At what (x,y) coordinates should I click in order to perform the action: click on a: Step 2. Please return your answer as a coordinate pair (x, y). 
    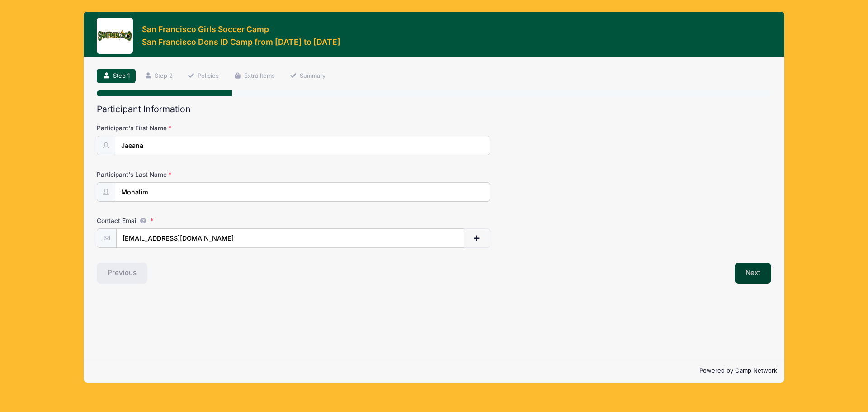
    Looking at the image, I should click on (158, 76).